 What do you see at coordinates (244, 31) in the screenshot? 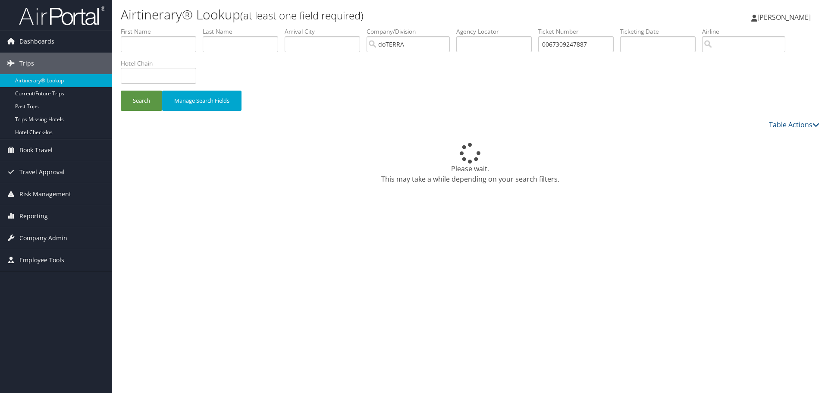
I see `label: Last Name` at bounding box center [244, 31].